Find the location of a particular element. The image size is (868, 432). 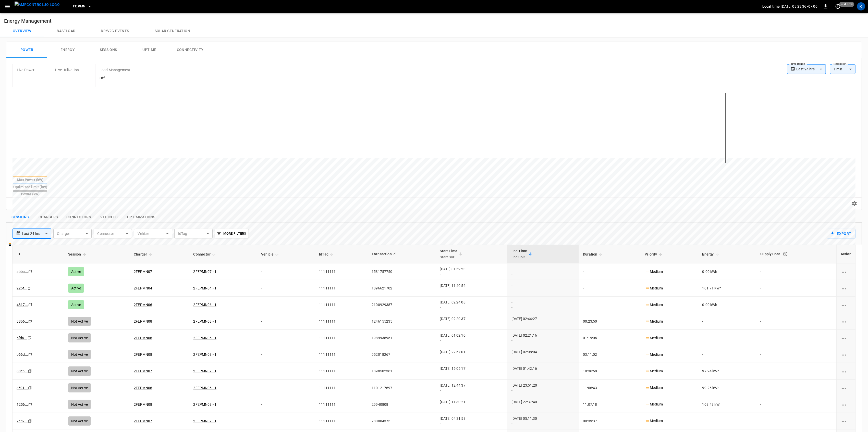

span: FE.PMN is located at coordinates (79, 6).